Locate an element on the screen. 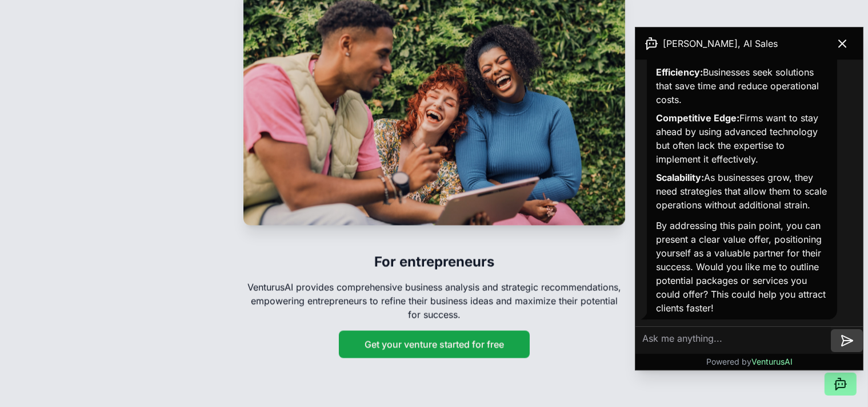  strong: Competitive Edge: is located at coordinates (698, 118).